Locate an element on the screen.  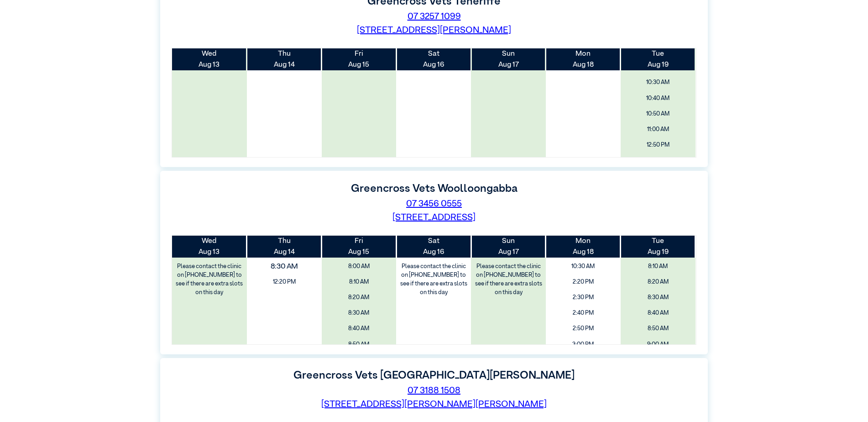
span: 2:50 PM is located at coordinates (583, 329).